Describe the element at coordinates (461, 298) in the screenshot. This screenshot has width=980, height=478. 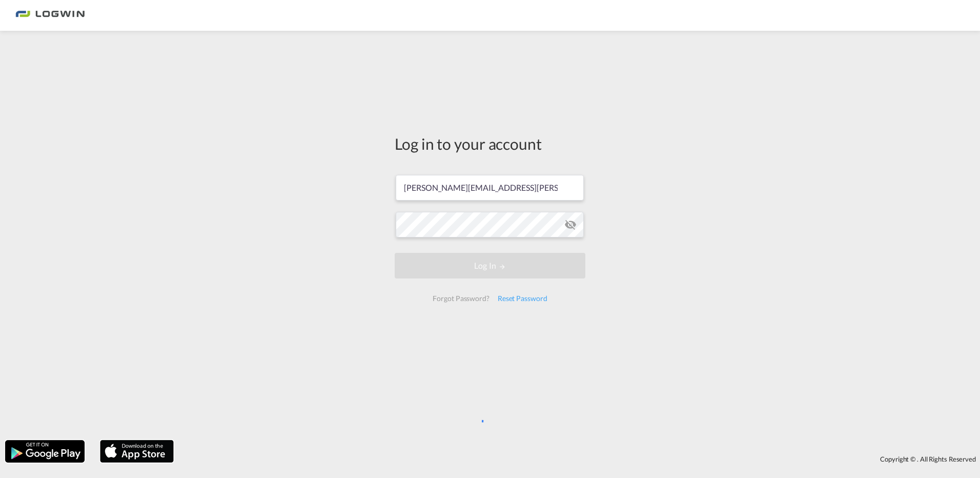
I see `div: Forgot Password?` at that location.